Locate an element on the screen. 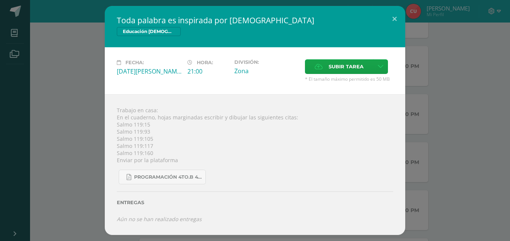 The width and height of the screenshot is (510, 241). div: Trabajo en casa: En el cuaderno, hojas marginadas escribir y dibujar las siguientes citas: Salmo ... is located at coordinates (255, 165).